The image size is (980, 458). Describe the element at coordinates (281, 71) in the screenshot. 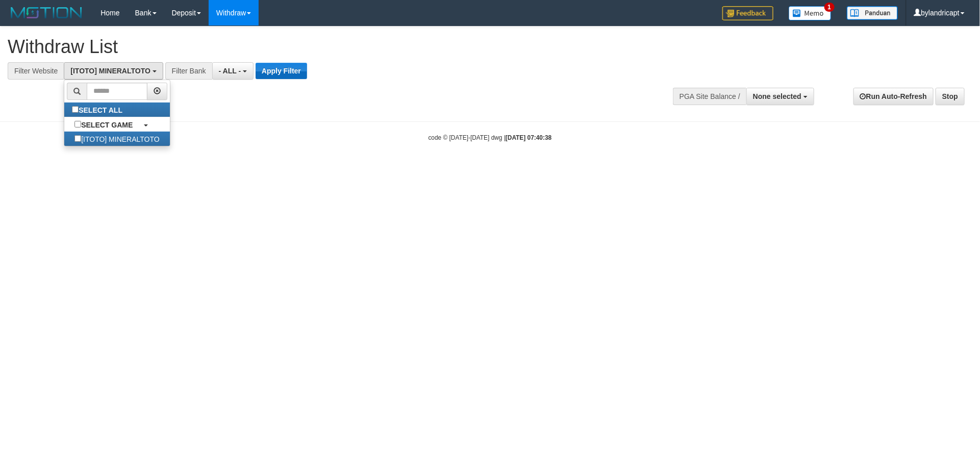

I see `button: Apply Filter` at that location.